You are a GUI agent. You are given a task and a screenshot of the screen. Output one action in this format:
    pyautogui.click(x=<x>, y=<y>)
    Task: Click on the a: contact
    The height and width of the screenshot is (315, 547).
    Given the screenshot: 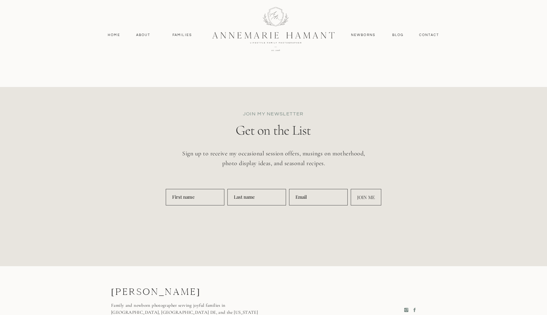 What is the action you would take?
    pyautogui.click(x=429, y=35)
    